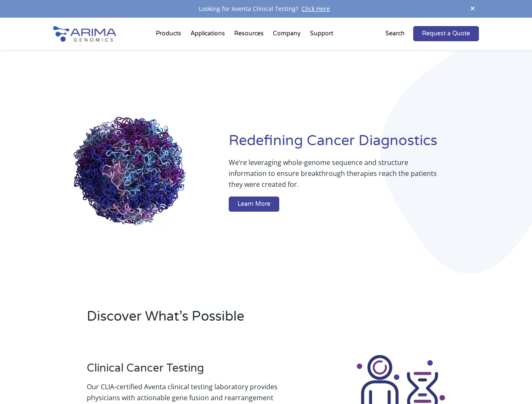 The height and width of the screenshot is (404, 532). I want to click on p: Search, so click(395, 34).